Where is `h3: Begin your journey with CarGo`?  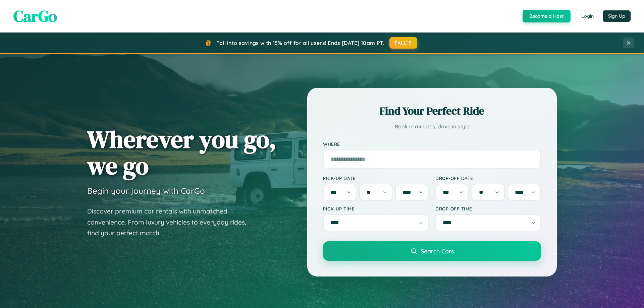 h3: Begin your journey with CarGo is located at coordinates (146, 190).